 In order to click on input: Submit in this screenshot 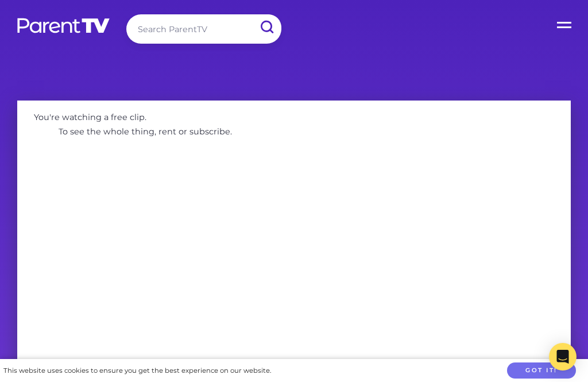, I will do `click(267, 27)`.